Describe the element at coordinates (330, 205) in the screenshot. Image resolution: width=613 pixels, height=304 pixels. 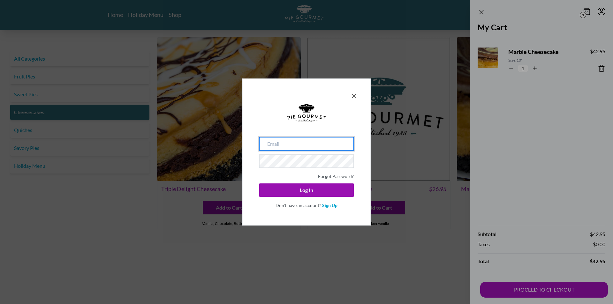
I see `a: Sign Up` at that location.